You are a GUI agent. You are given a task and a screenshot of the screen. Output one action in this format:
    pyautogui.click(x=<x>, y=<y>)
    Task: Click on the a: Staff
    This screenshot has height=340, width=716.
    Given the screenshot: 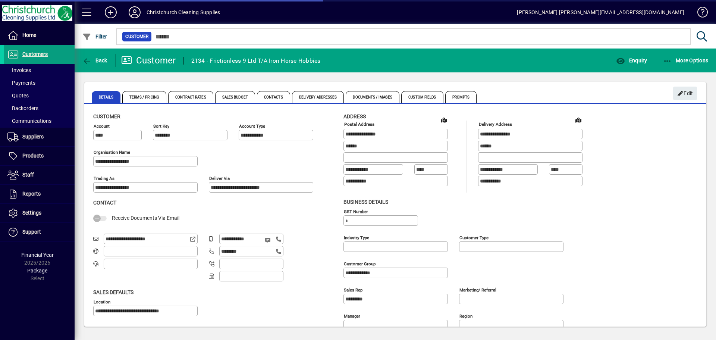 What is the action you would take?
    pyautogui.click(x=39, y=175)
    